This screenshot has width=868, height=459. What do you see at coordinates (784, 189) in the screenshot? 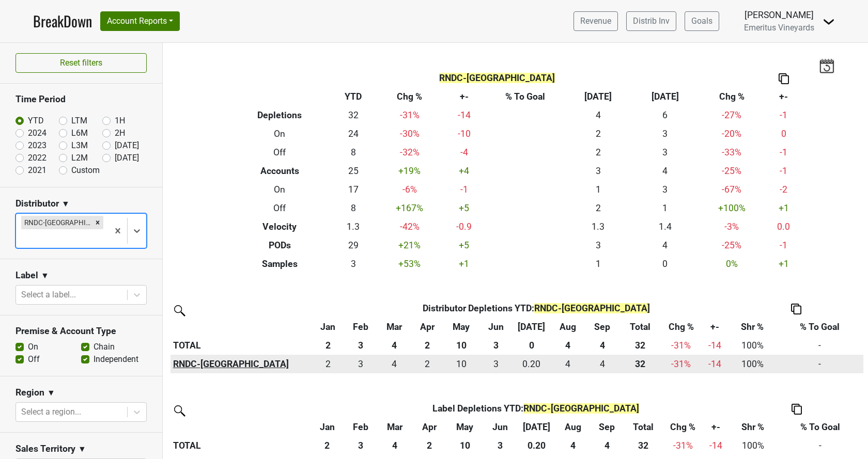
I see `td: -2` at bounding box center [784, 189].